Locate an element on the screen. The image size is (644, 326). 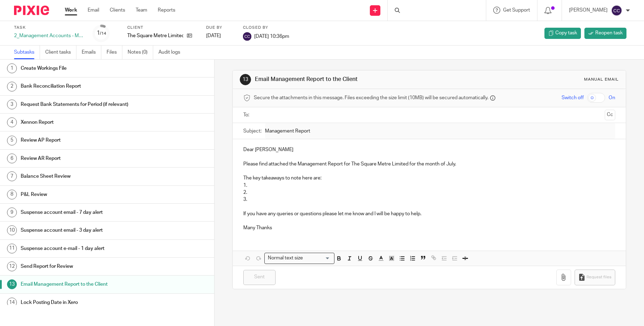
div: 12 is located at coordinates (12, 266).